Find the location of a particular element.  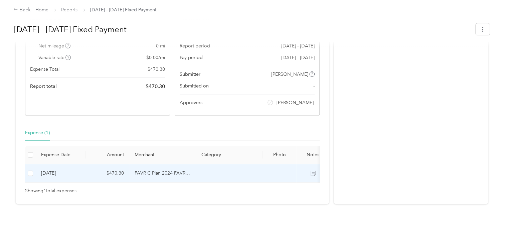

a: Home is located at coordinates (42, 10).